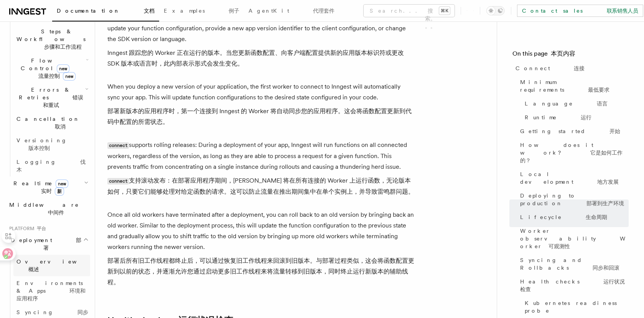 This screenshot has height=318, width=644. Describe the element at coordinates (551, 69) in the screenshot. I see `span: Connect` at that location.